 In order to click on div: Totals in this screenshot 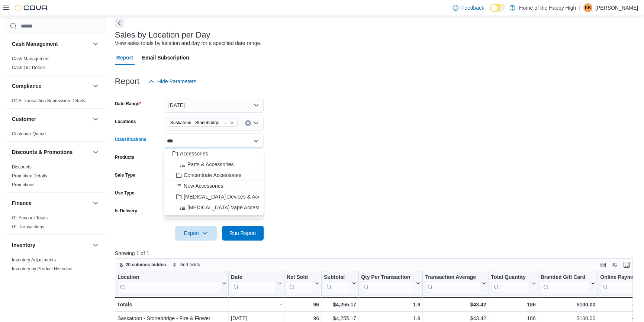, I will do `click(171, 305)`.